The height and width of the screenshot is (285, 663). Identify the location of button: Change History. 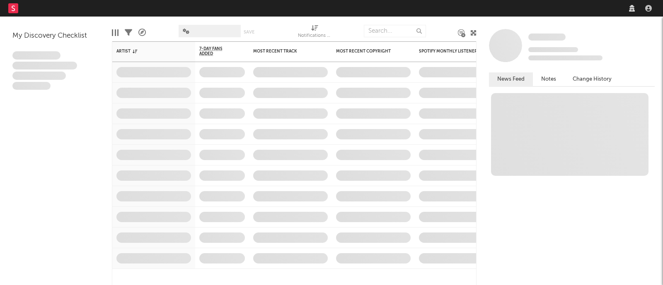
(592, 79).